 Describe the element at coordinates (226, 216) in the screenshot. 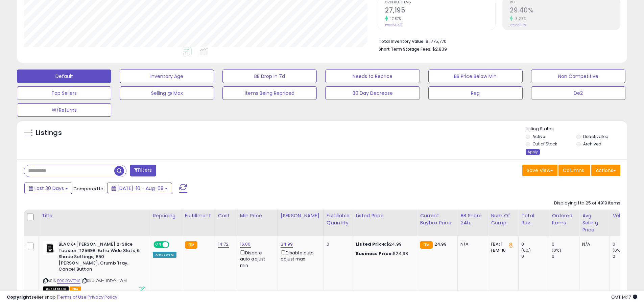

I see `div: Cost` at that location.